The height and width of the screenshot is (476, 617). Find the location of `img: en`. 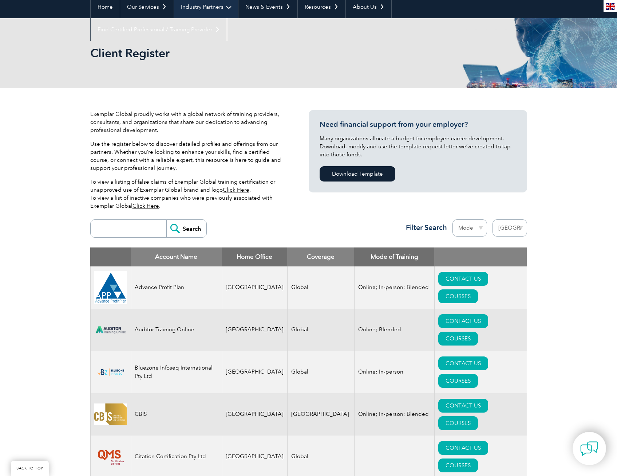

img: en is located at coordinates (610, 6).